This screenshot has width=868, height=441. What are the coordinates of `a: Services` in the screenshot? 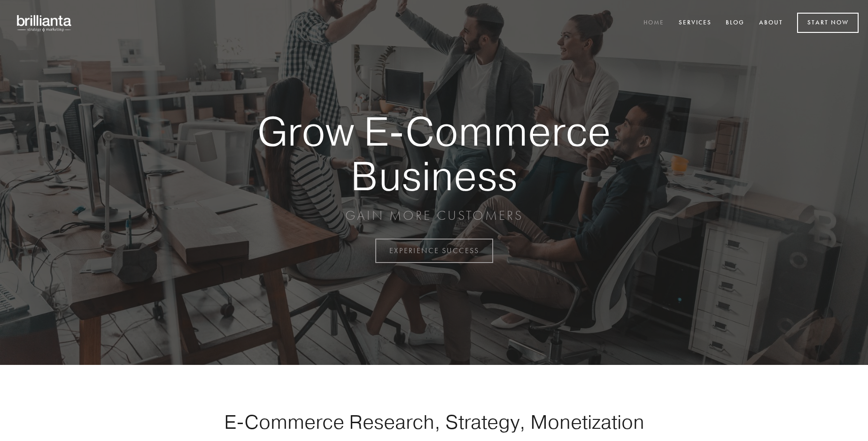 It's located at (695, 23).